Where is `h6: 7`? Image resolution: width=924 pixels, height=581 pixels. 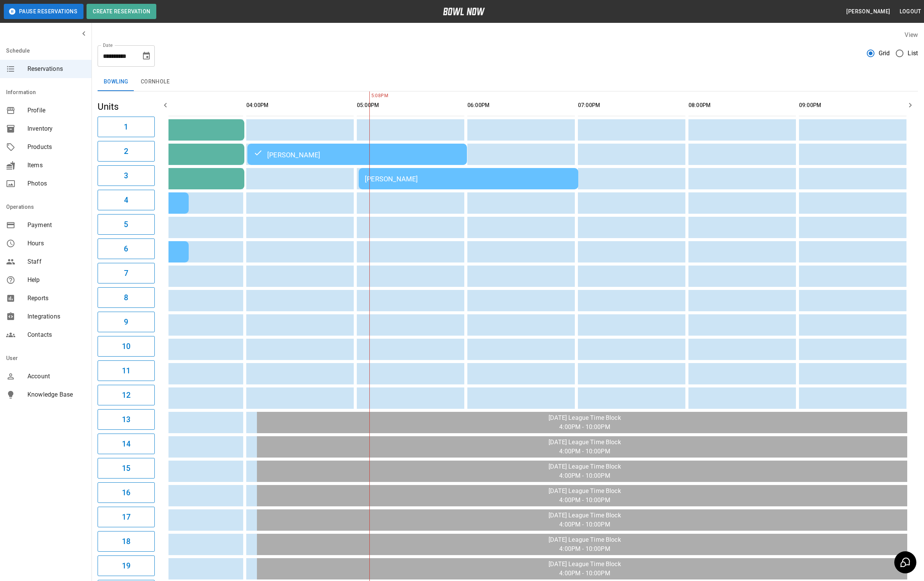 h6: 7 is located at coordinates (126, 273).